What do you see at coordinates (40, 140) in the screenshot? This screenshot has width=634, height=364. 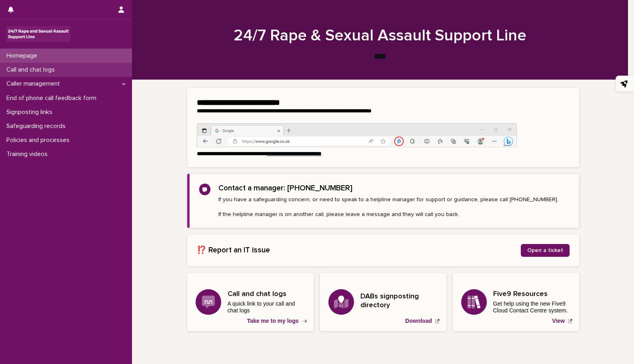 I see `p: Policies and processes` at bounding box center [40, 140].